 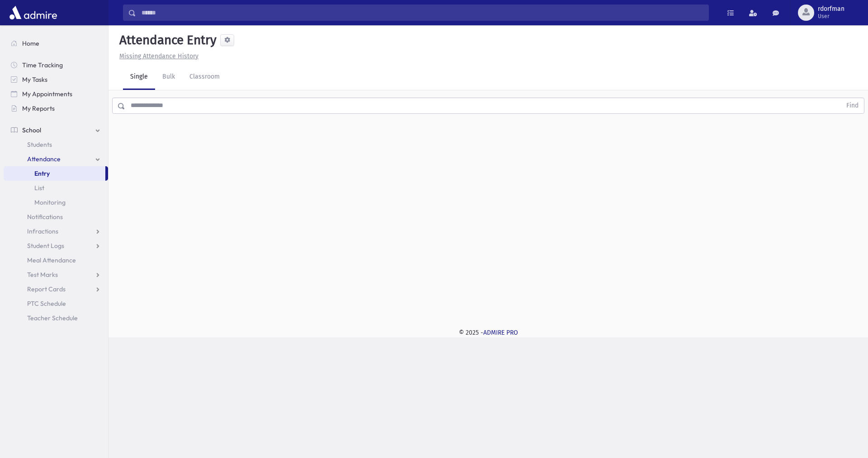 What do you see at coordinates (204, 77) in the screenshot?
I see `a: Classroom` at bounding box center [204, 77].